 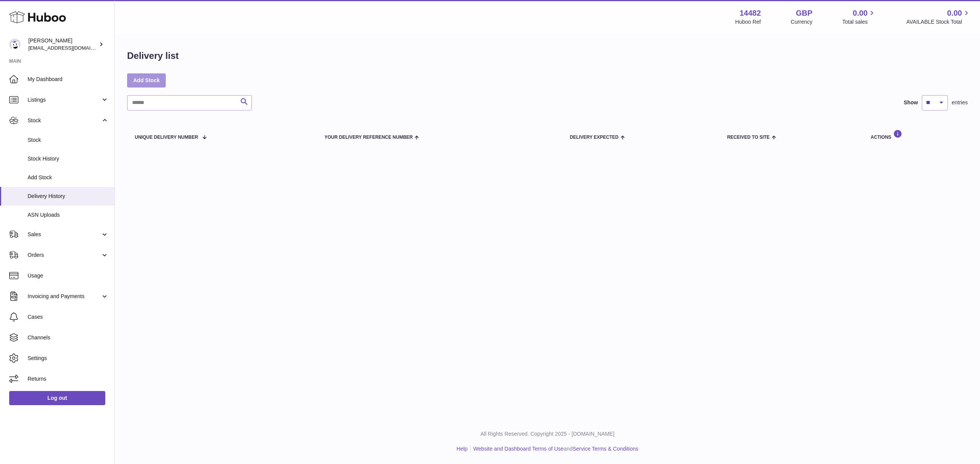 What do you see at coordinates (859, 17) in the screenshot?
I see `a: 0.00 Total sales` at bounding box center [859, 17].